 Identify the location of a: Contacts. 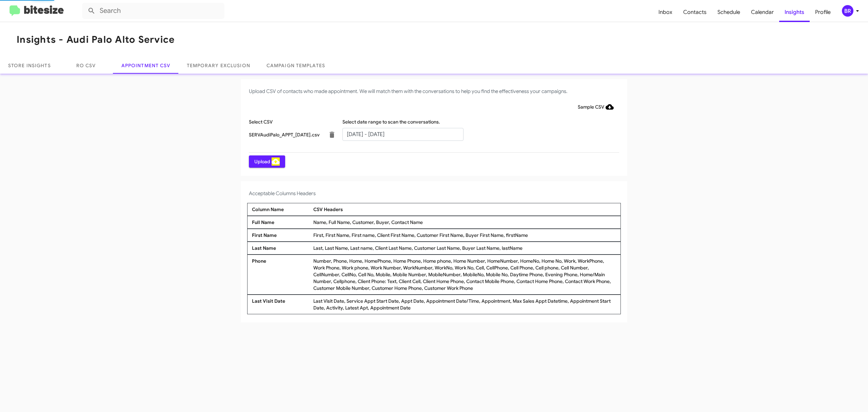
(695, 12).